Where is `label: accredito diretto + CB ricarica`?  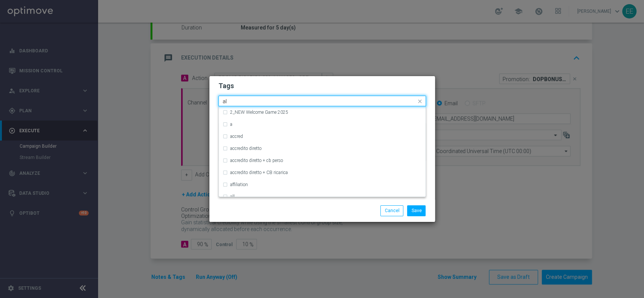
label: accredito diretto + CB ricarica is located at coordinates (258, 173).